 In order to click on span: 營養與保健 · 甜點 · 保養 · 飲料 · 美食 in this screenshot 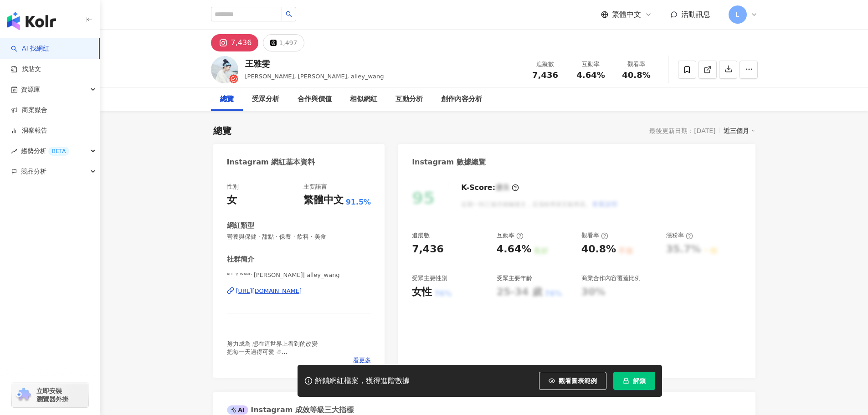, I will do `click(298, 236)`.